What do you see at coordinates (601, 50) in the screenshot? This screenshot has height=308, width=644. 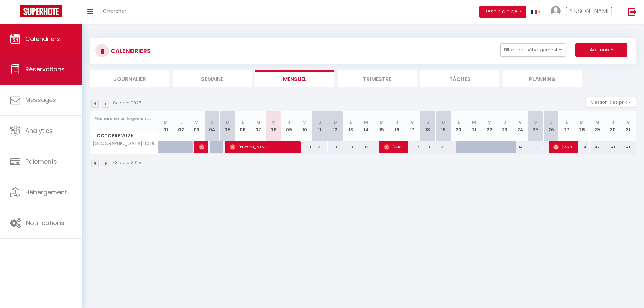 I see `button: Actions` at bounding box center [601, 50].